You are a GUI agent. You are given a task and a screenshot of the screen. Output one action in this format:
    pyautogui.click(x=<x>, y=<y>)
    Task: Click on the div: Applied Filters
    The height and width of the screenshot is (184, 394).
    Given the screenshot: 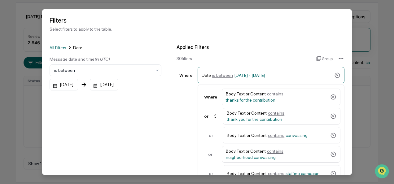 What is the action you would take?
    pyautogui.click(x=260, y=47)
    